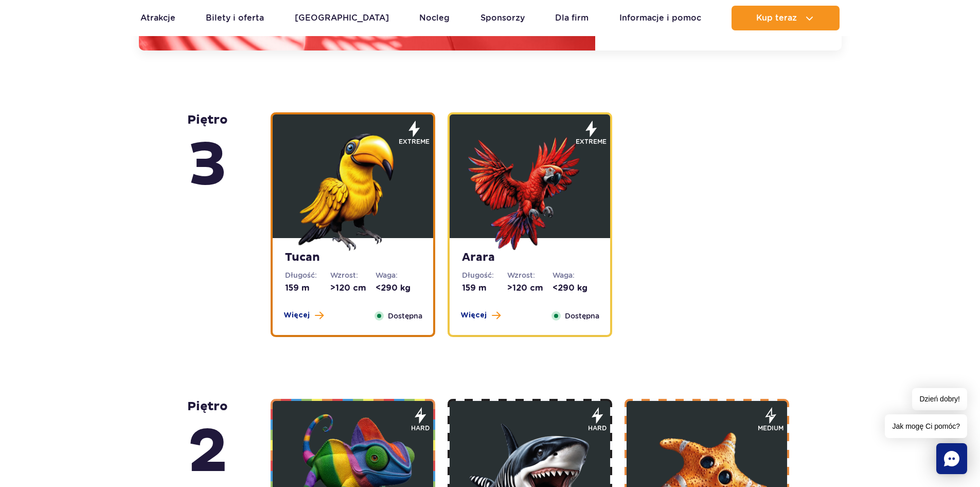 This screenshot has height=487, width=980. What do you see at coordinates (353, 258) in the screenshot?
I see `strong: Tucan` at bounding box center [353, 258].